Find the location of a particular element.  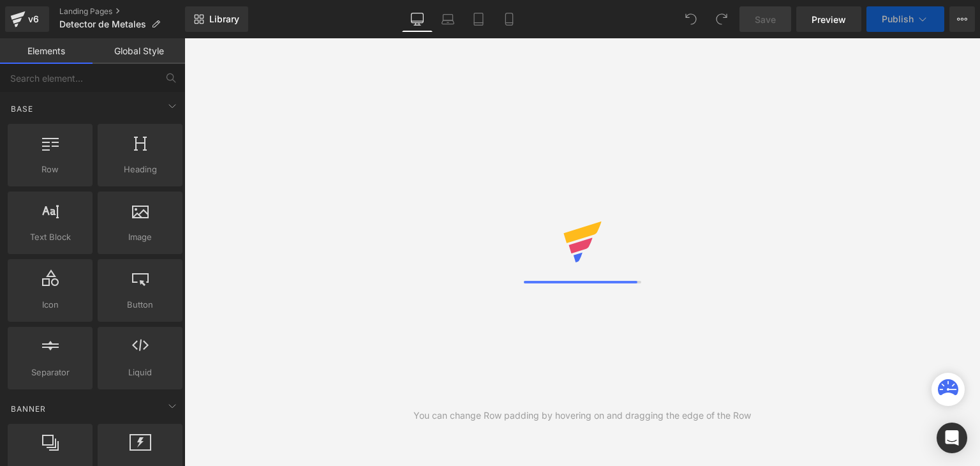

span: Text Block is located at coordinates (50, 237).